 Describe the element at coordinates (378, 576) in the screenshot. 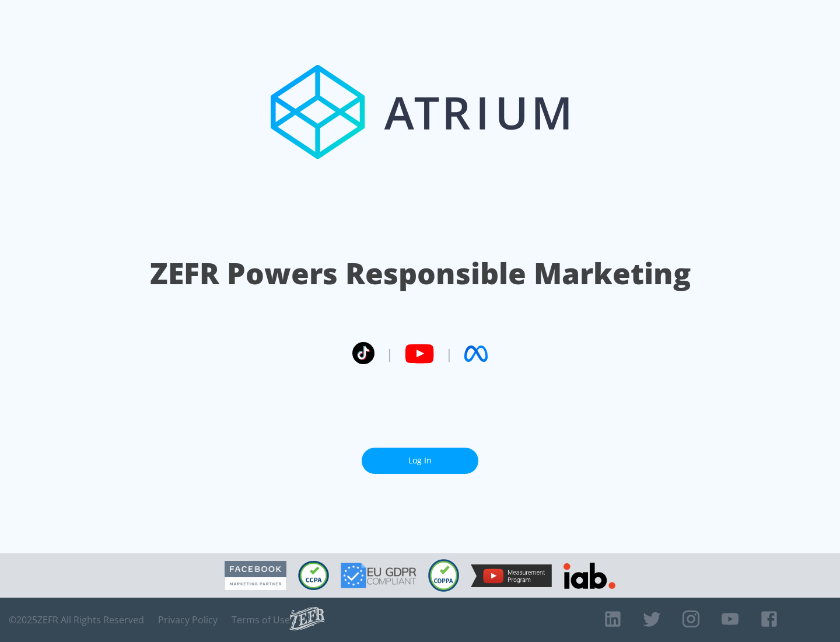

I see `img: GDPR Compliant` at that location.